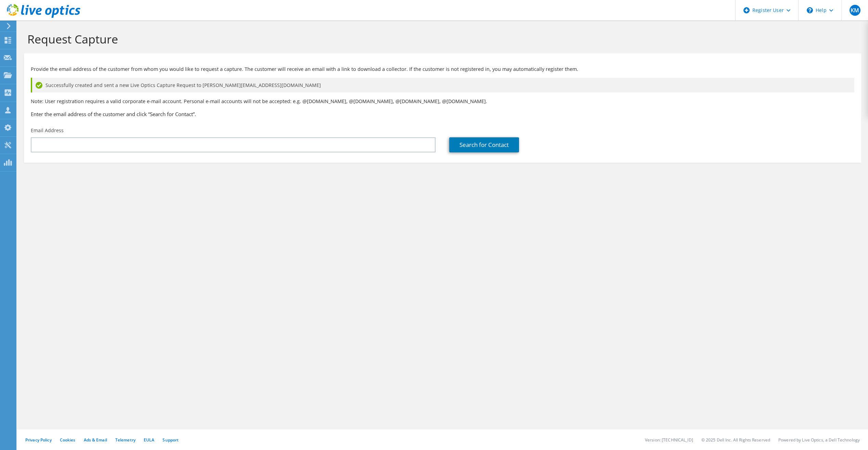  I want to click on a: Search for Contact, so click(484, 145).